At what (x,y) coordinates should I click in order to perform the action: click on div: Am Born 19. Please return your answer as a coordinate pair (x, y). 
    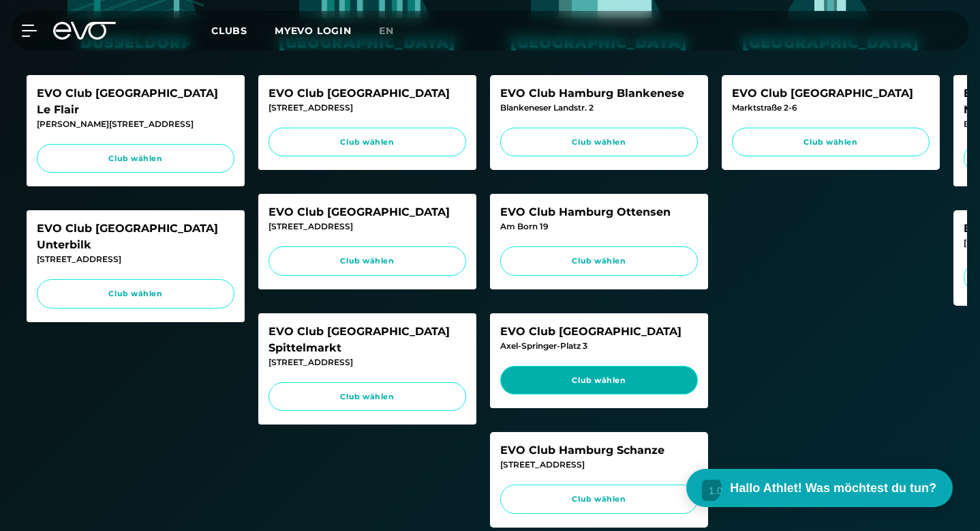
    Looking at the image, I should click on (600, 226).